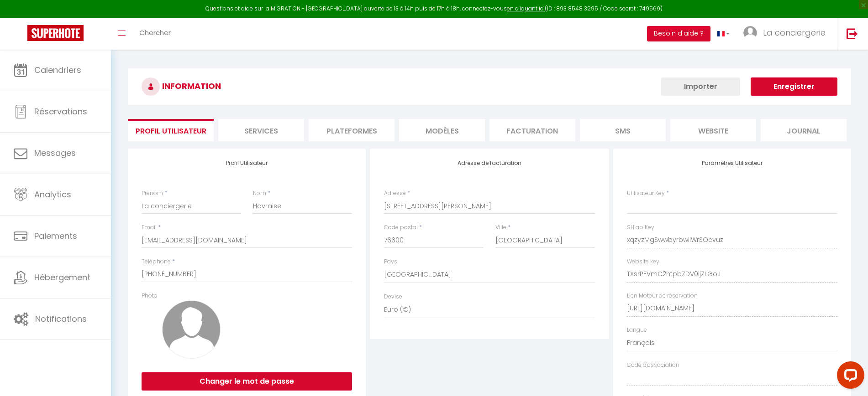 This screenshot has height=396, width=868. What do you see at coordinates (60, 111) in the screenshot?
I see `span: Réservations` at bounding box center [60, 111].